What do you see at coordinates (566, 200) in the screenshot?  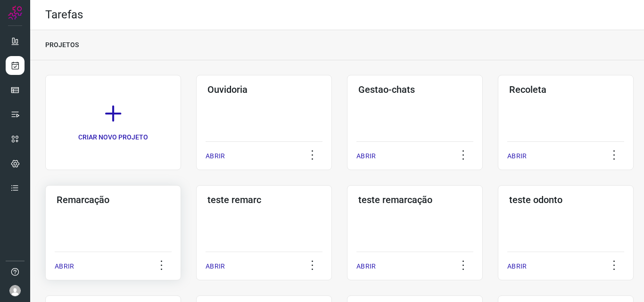 I see `h3: teste odonto` at bounding box center [566, 200].